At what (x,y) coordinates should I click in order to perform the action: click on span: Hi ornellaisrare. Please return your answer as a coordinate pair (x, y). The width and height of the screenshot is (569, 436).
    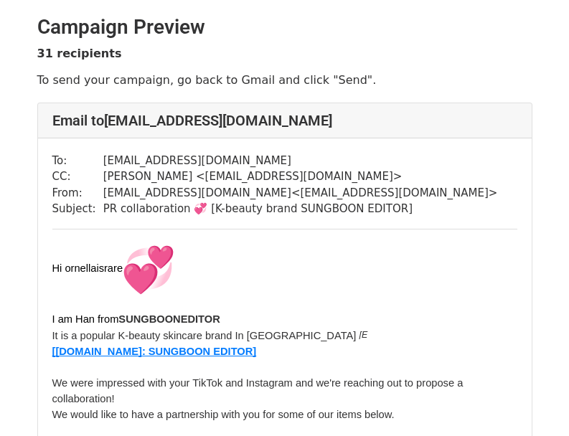
    Looking at the image, I should click on (113, 268).